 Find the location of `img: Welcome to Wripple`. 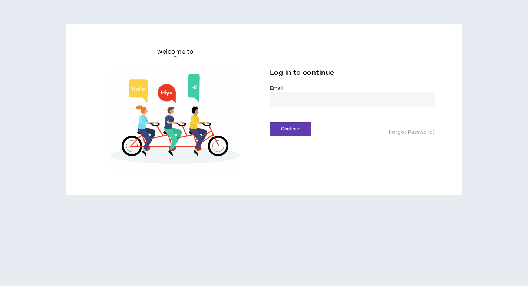

img: Welcome to Wripple is located at coordinates (175, 120).